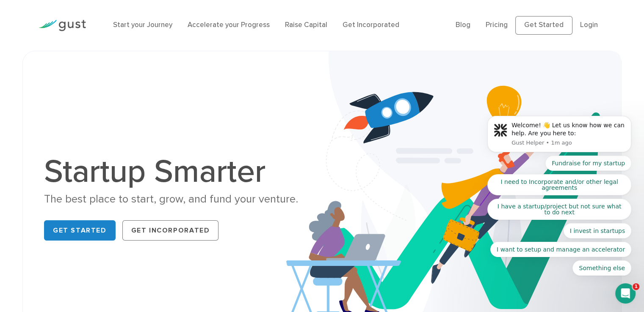  What do you see at coordinates (180, 199) in the screenshot?
I see `div: The best place to start, grow, and fund your venture.` at bounding box center [180, 199].